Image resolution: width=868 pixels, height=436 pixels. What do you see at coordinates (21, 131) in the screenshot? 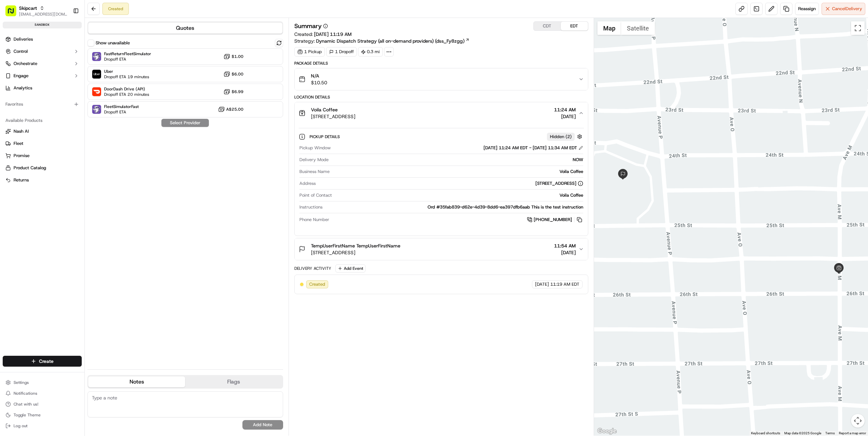
I see `span: Nash AI` at bounding box center [21, 131].